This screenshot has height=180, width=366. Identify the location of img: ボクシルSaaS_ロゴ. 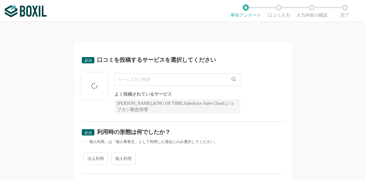
(25, 11).